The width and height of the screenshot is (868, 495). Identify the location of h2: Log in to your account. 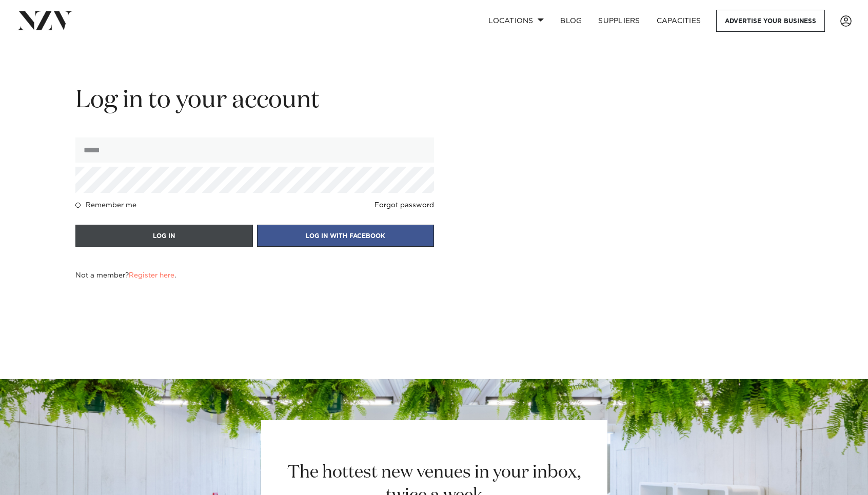
(254, 101).